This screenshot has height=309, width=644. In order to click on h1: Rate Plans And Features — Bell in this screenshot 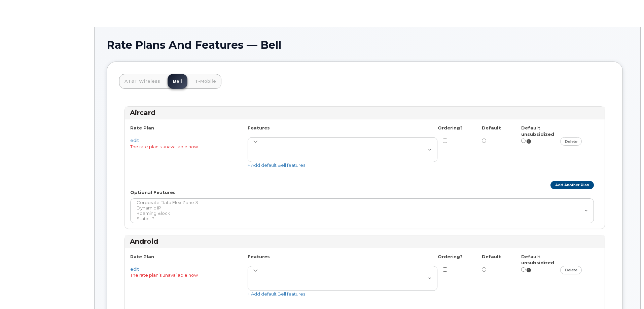, I will do `click(367, 45)`.